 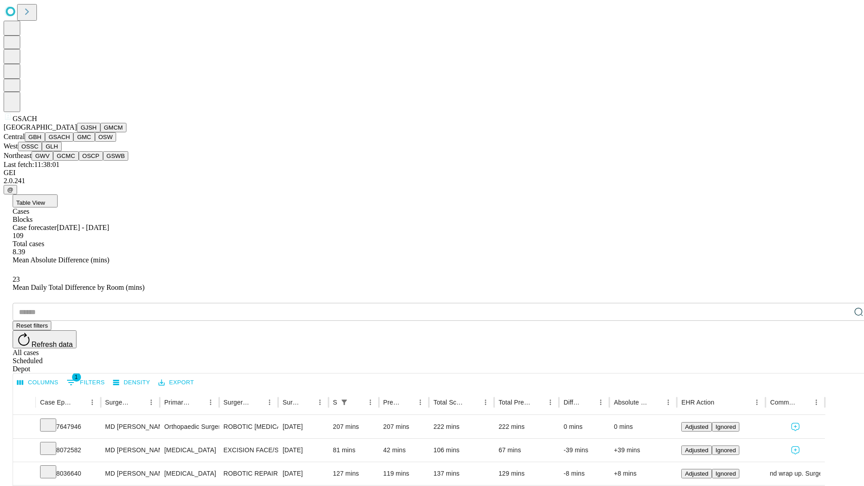 I want to click on div: Predicted In Room Duration, so click(x=392, y=402).